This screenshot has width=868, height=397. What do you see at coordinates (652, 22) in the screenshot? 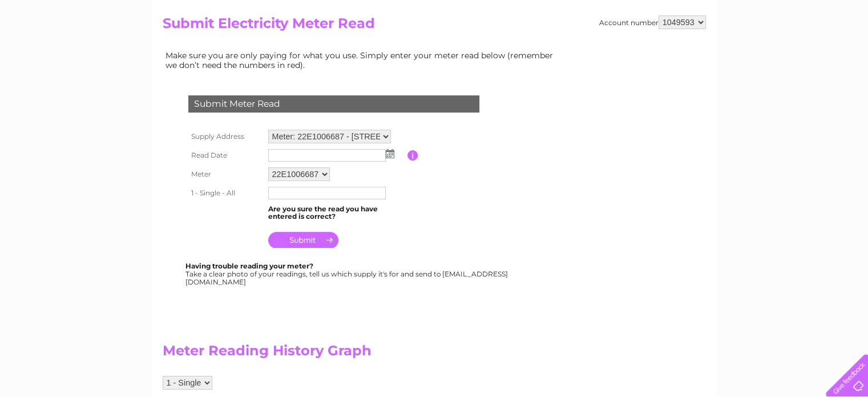
I see `div: Account number` at bounding box center [652, 22].